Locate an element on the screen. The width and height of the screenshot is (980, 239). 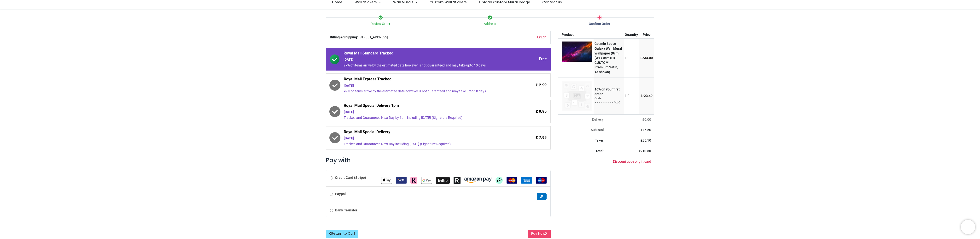
b: Credit Card (Stripe) is located at coordinates (350, 177).